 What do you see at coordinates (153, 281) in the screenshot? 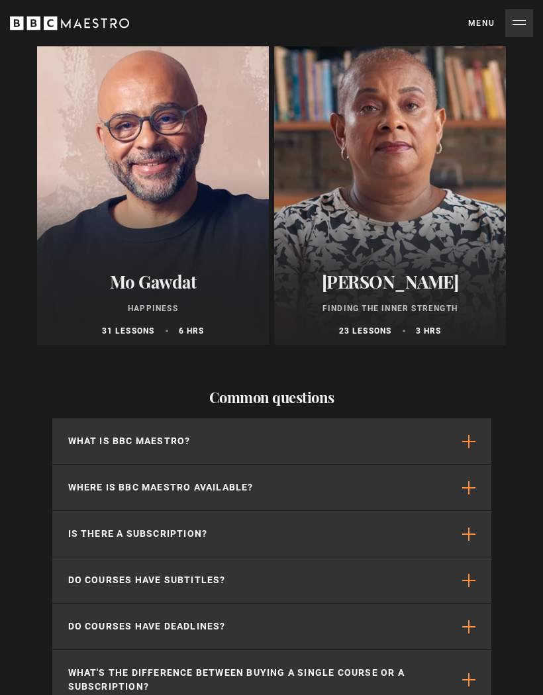
I see `h2: Mo Gawdat` at bounding box center [153, 281].